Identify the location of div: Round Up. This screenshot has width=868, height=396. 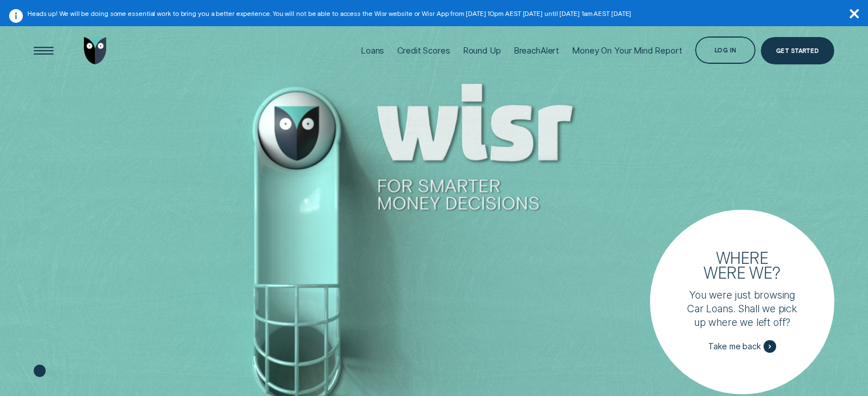
(482, 50).